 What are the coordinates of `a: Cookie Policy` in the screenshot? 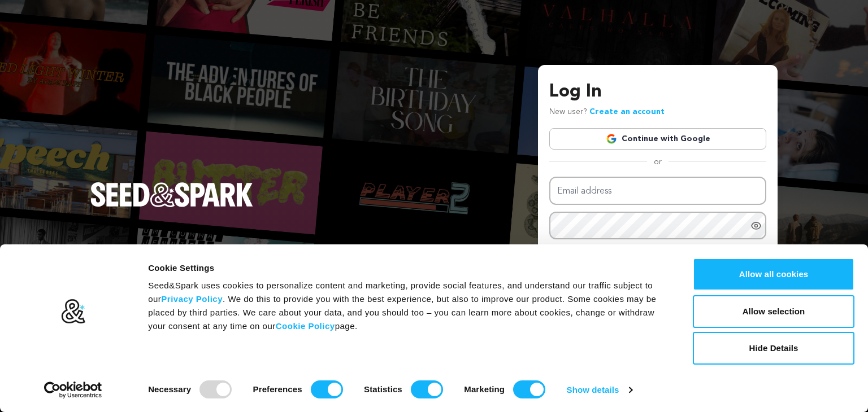 It's located at (305, 326).